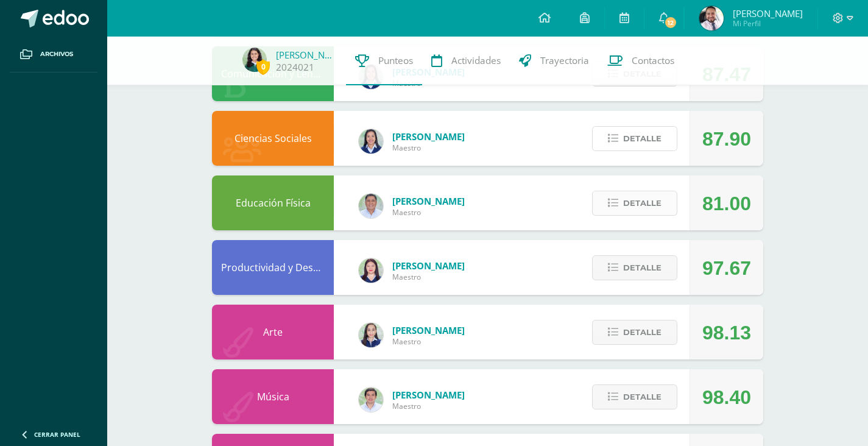  What do you see at coordinates (396, 61) in the screenshot?
I see `span: Punteos` at bounding box center [396, 61].